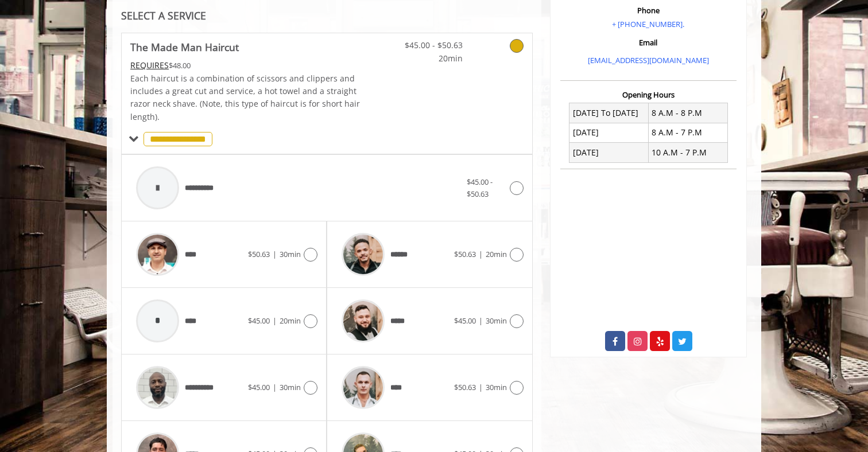 The height and width of the screenshot is (452, 868). I want to click on td: 10 A.M - 7 P.M, so click(688, 153).